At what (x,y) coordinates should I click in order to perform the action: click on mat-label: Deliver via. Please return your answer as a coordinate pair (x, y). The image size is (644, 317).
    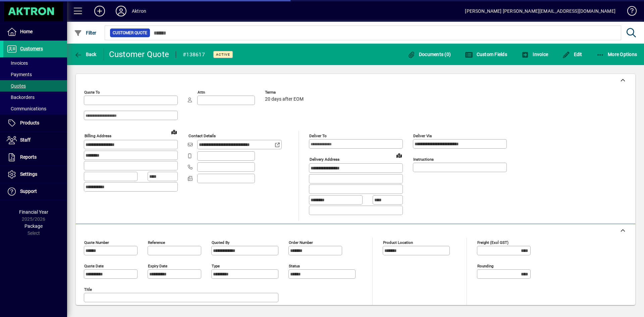
    Looking at the image, I should click on (423, 136).